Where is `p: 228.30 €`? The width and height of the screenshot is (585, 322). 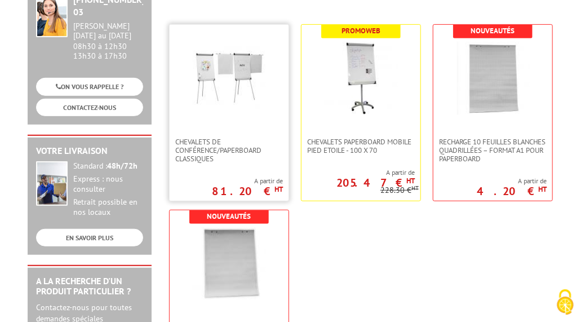 p: 228.30 € is located at coordinates (399, 190).